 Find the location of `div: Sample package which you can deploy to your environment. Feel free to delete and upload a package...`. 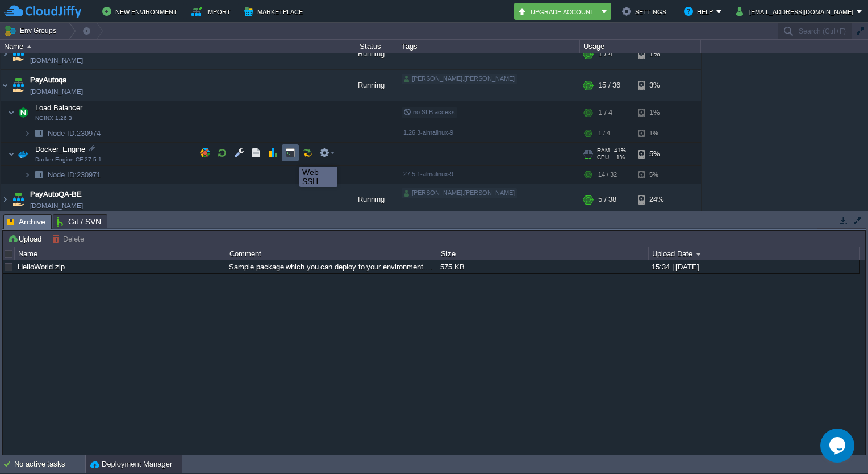

div: Sample package which you can deploy to your environment. Feel free to delete and upload a package... is located at coordinates (331, 266).